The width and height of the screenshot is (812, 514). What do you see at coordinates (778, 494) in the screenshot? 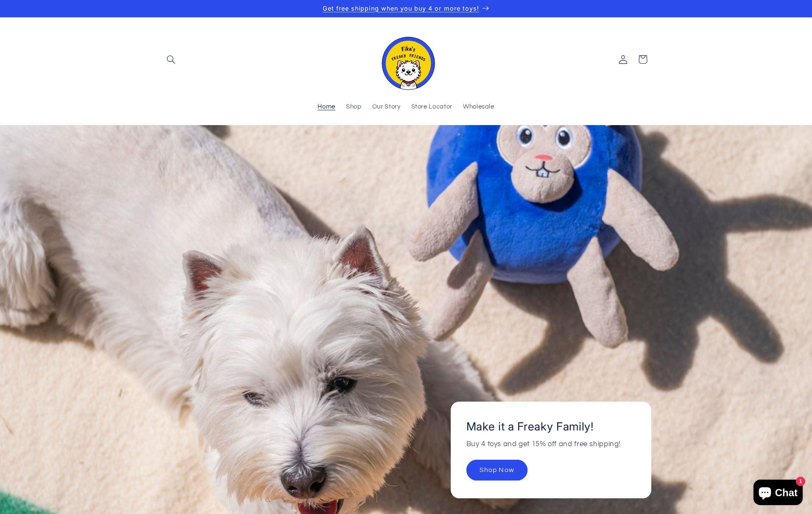
I see `inbox-online-store-chat: Shopify online store chat` at bounding box center [778, 494].